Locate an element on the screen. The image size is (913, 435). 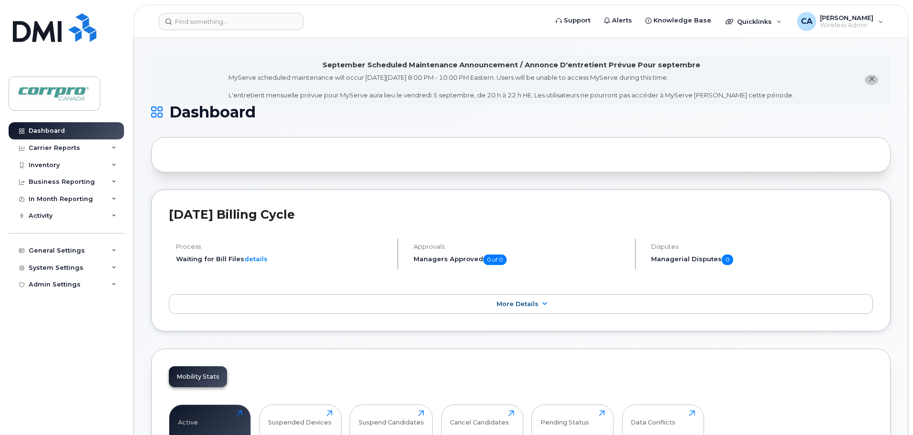
div: Data Conflicts is located at coordinates (653, 418).